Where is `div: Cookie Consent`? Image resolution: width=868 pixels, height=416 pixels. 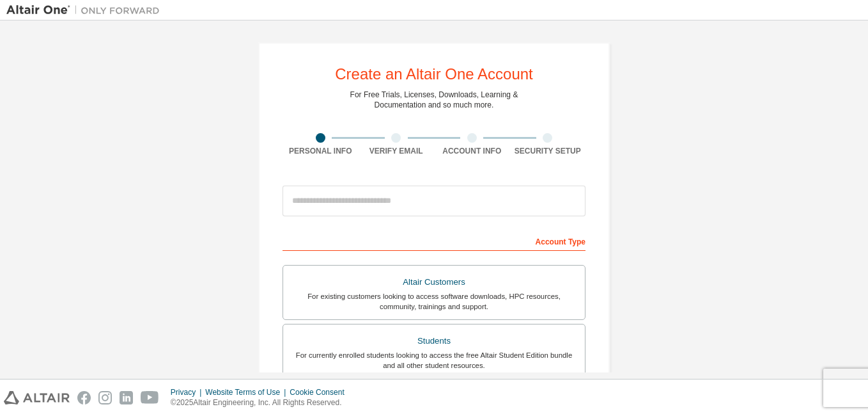 div: Cookie Consent is located at coordinates (320, 392).